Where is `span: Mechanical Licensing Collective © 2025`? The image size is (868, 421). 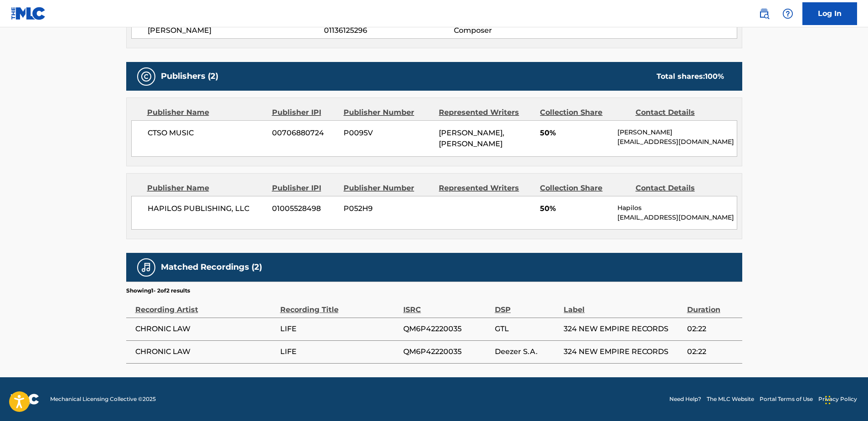 span: Mechanical Licensing Collective © 2025 is located at coordinates (103, 399).